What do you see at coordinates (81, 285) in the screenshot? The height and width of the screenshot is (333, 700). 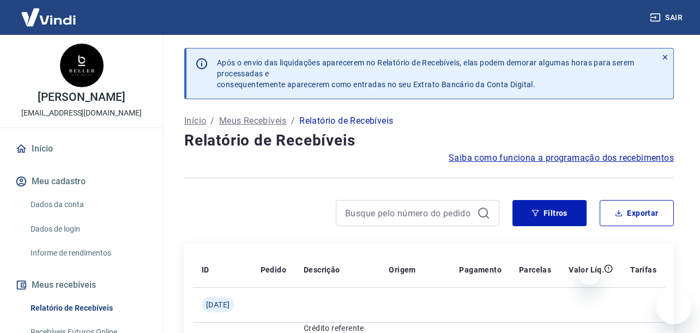 I see `button: Meus recebíveis` at bounding box center [81, 285].